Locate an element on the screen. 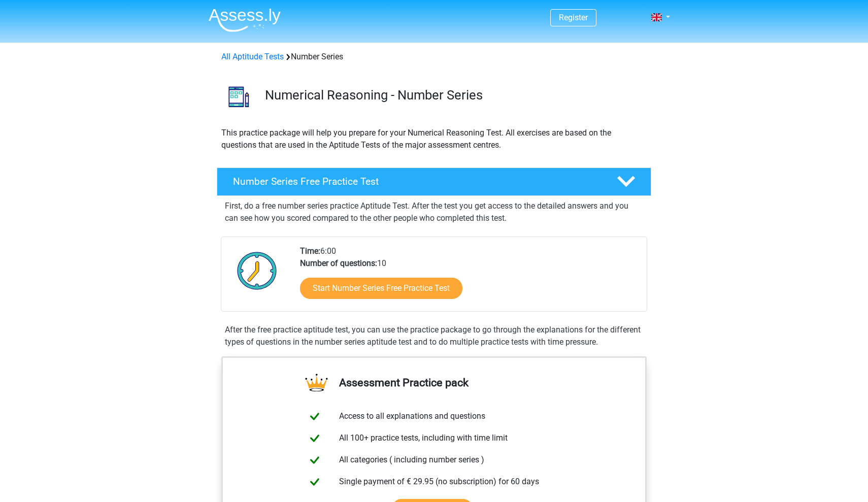 This screenshot has width=868, height=502. b: Time: is located at coordinates (310, 251).